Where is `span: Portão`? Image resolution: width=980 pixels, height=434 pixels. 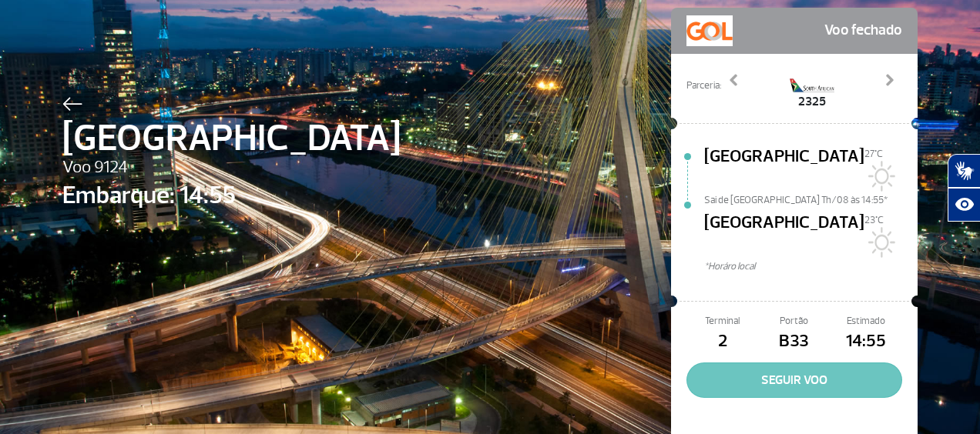 span: Portão is located at coordinates (793, 321).